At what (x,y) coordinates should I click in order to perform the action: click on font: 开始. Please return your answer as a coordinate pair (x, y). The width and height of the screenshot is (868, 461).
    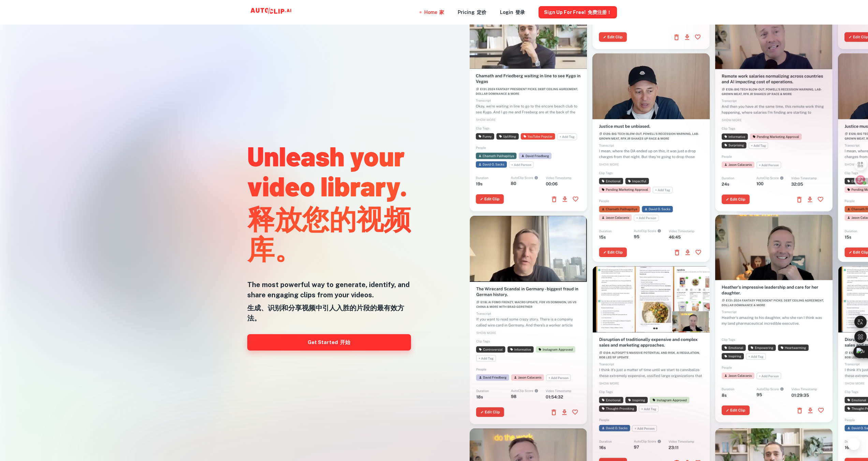
    Looking at the image, I should click on (345, 342).